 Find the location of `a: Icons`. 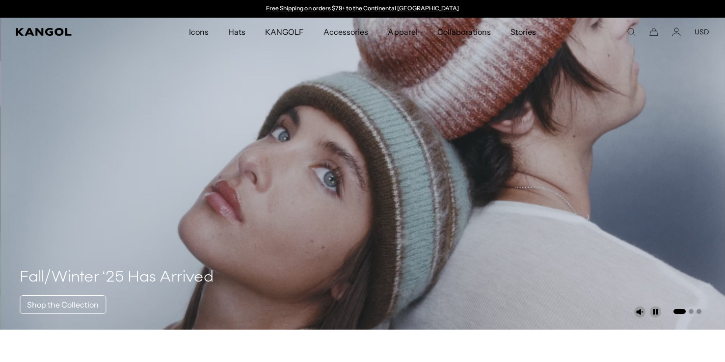

a: Icons is located at coordinates (199, 32).